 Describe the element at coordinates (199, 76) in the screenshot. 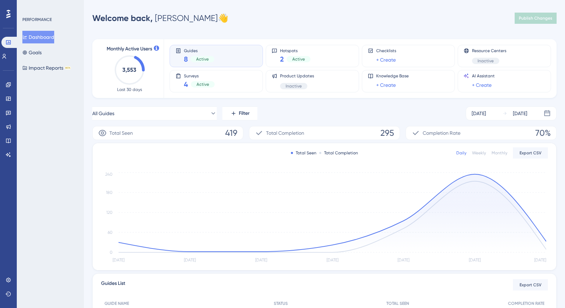

I see `span: Surveys` at that location.